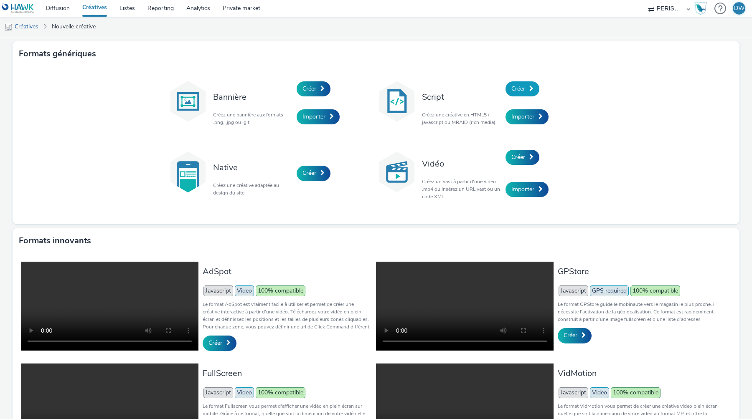 The height and width of the screenshot is (419, 752). What do you see at coordinates (253, 97) in the screenshot?
I see `h3: Bannière` at bounding box center [253, 97].